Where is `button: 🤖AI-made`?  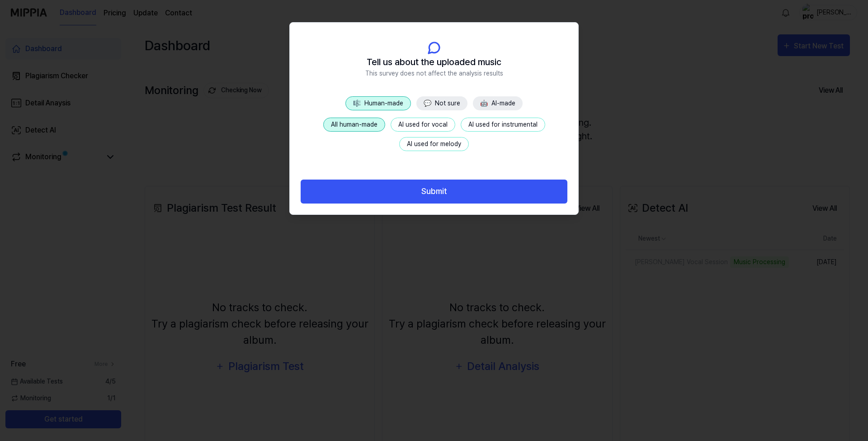
button: 🤖AI-made is located at coordinates (498, 103).